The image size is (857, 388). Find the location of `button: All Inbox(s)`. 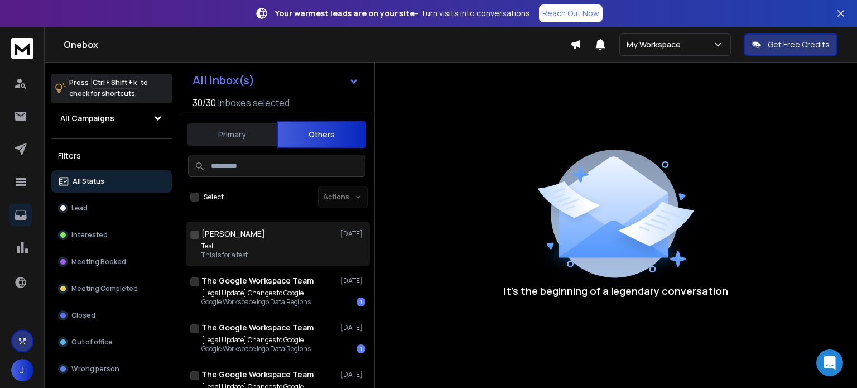

button: All Inbox(s) is located at coordinates (276, 80).